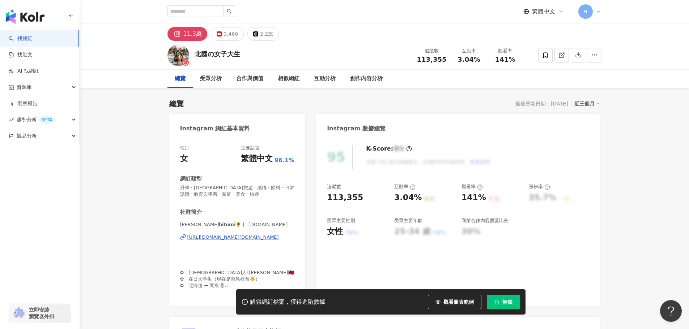  Describe the element at coordinates (250, 148) in the screenshot. I see `div: 主要語言` at that location.